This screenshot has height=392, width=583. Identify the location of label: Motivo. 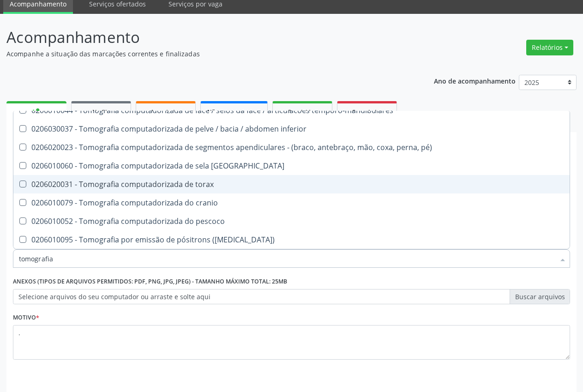
(26, 318).